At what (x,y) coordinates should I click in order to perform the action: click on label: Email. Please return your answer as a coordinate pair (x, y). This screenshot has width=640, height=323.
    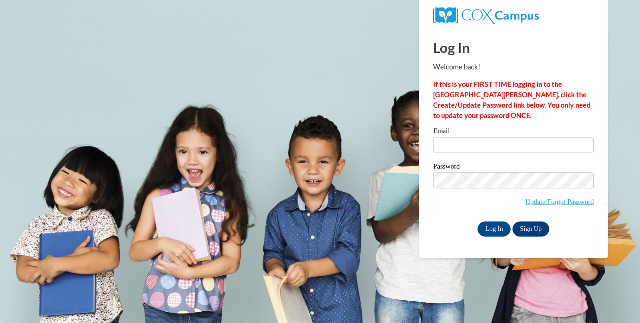
    Looking at the image, I should click on (513, 132).